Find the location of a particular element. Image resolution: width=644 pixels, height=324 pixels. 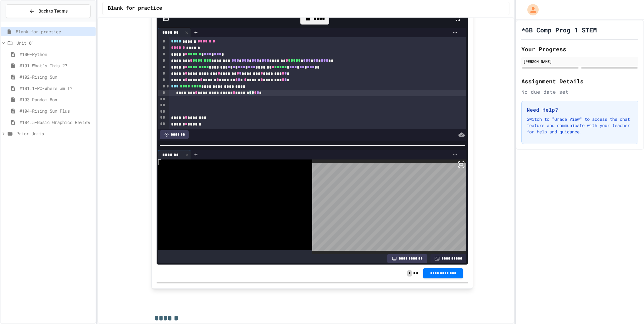

span: #101.1-PC-Where am I? is located at coordinates (56, 88).